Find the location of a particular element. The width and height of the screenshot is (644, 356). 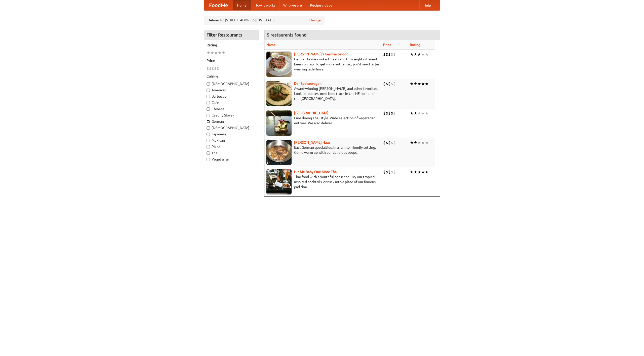

input: Chinese is located at coordinates (208, 109).